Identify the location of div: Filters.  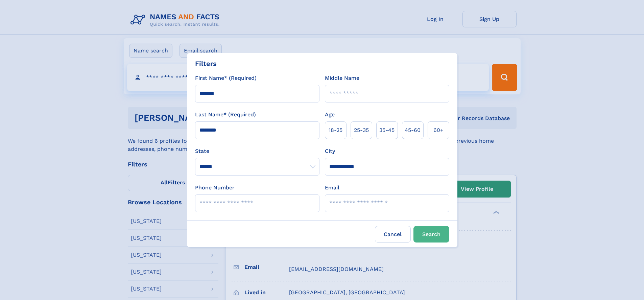
(206, 64).